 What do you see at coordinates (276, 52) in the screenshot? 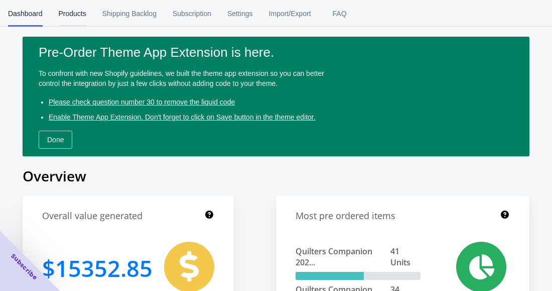
I see `p: Pre-Order Theme App Extension is here.` at bounding box center [276, 52].